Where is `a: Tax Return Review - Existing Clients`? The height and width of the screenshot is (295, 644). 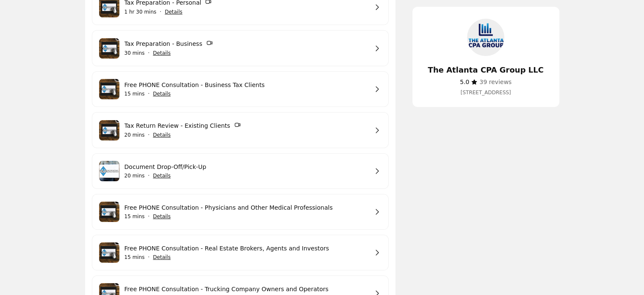
a: Tax Return Review - Existing Clients is located at coordinates (246, 125).